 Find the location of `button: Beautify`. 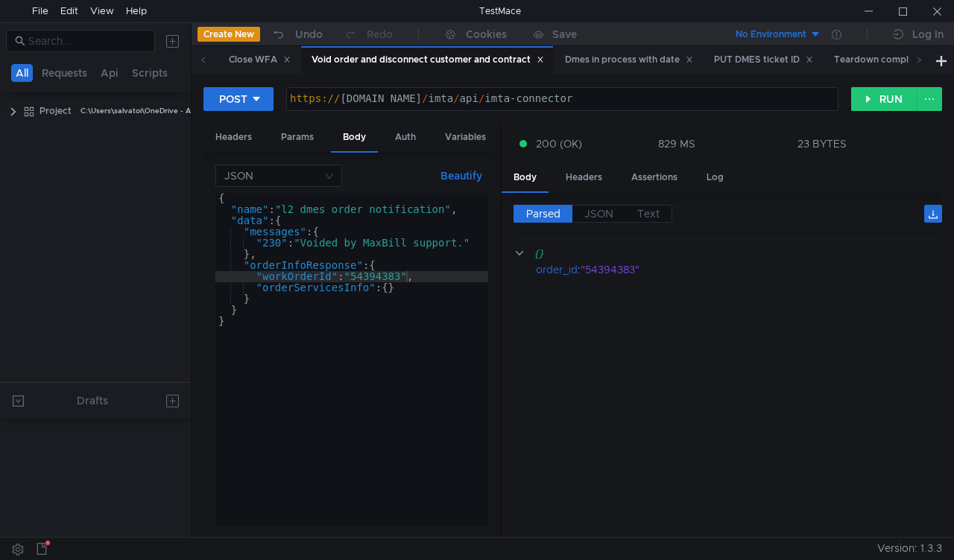

button: Beautify is located at coordinates (461, 176).